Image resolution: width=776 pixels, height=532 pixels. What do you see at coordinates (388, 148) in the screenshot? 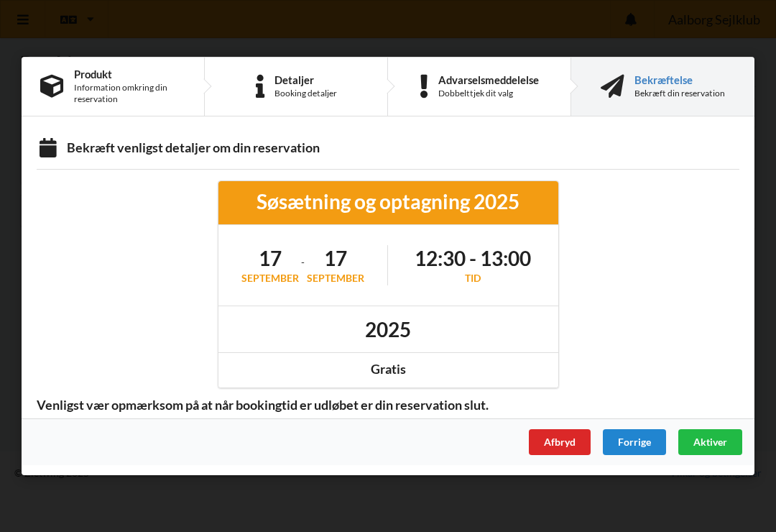
I see `div: Bekræft venligst detaljer om din reservation` at bounding box center [388, 148].